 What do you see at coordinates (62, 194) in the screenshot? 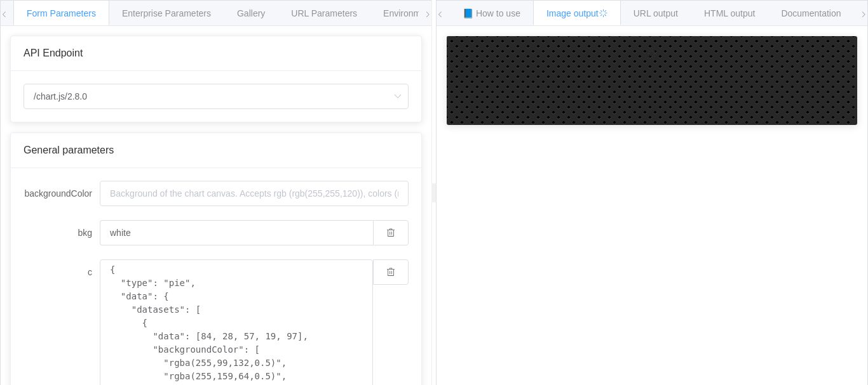
I see `label: backgroundColor` at bounding box center [62, 194].